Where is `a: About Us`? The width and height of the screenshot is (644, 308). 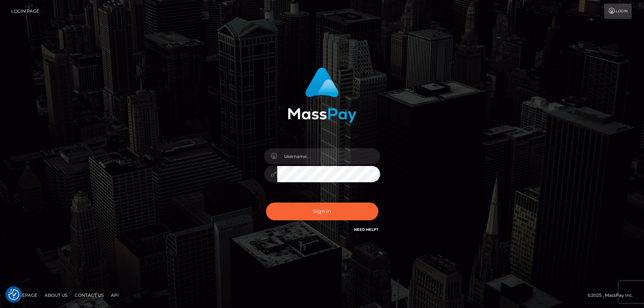
a: About Us is located at coordinates (56, 295).